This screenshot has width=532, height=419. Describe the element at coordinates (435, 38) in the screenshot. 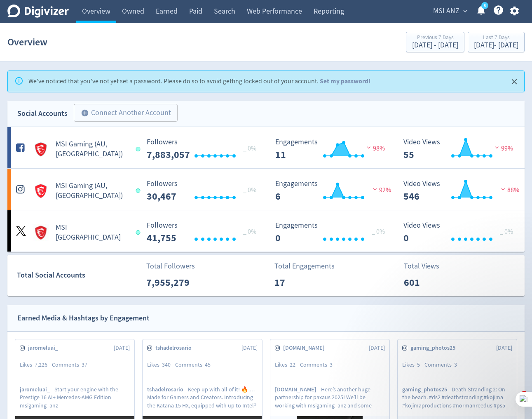

I see `div: Previous 7 Days` at that location.